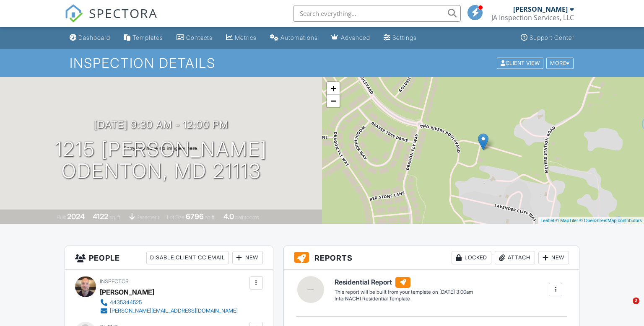 The image size is (644, 326). What do you see at coordinates (520, 63) in the screenshot?
I see `div: Client View` at bounding box center [520, 63].